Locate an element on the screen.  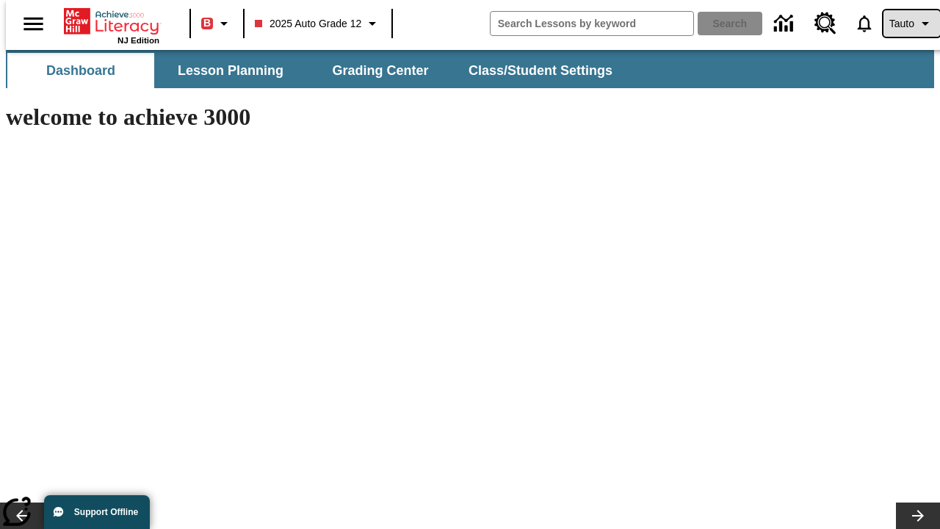
button: Grading Center is located at coordinates (381, 71).